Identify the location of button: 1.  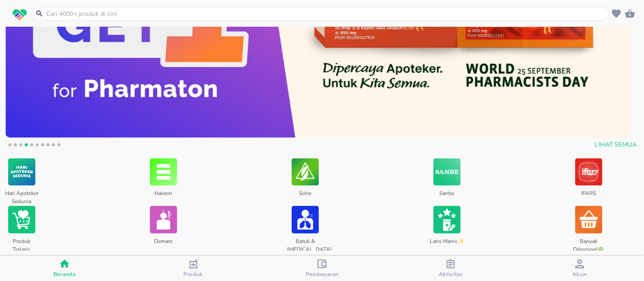
(10, 146).